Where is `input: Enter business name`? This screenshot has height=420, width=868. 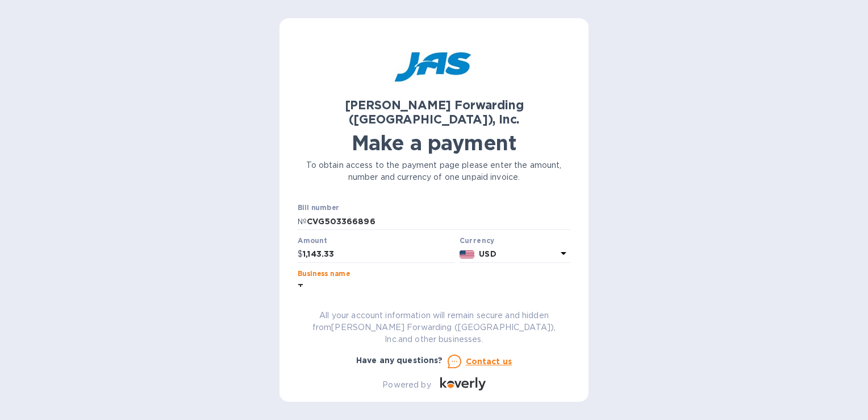
input: Enter business name is located at coordinates (434, 287).